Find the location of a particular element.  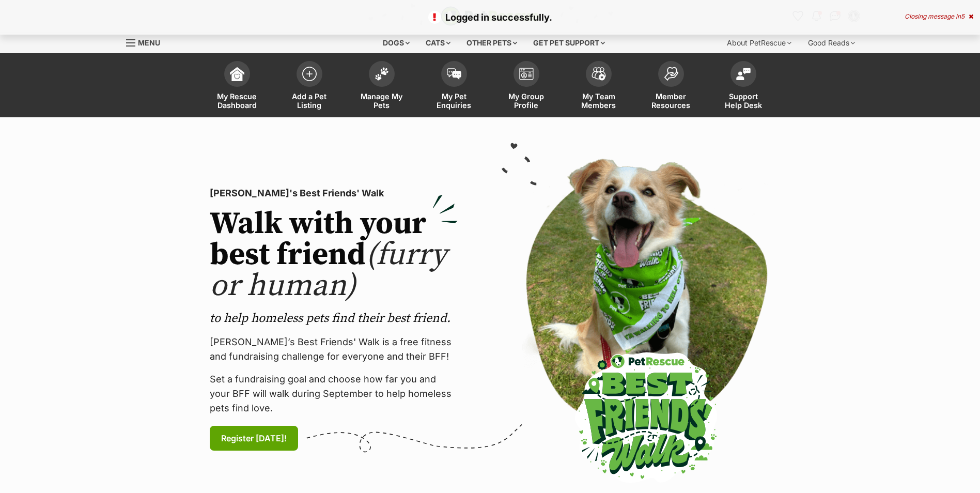

a: My Pet Enquiries is located at coordinates (454, 86).